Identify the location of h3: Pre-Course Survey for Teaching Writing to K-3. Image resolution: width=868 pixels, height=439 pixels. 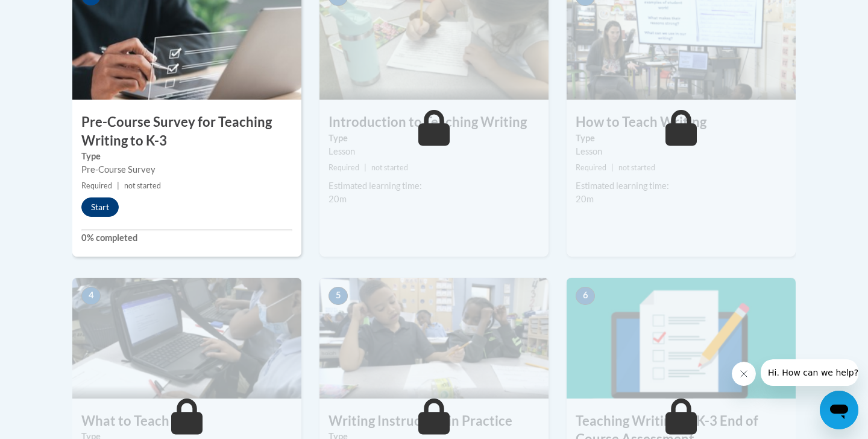
(187, 131).